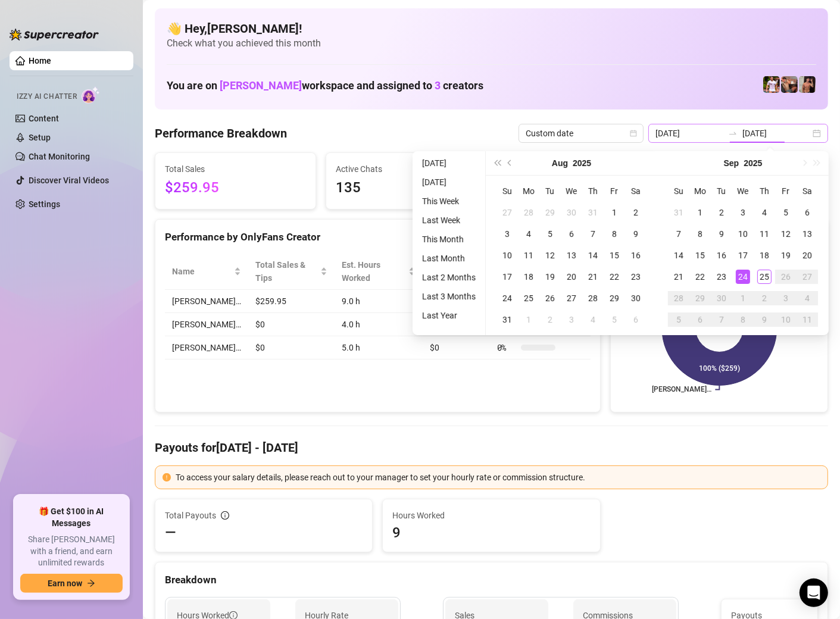  Describe the element at coordinates (743, 277) in the screenshot. I see `td: 2025-09-24` at that location.